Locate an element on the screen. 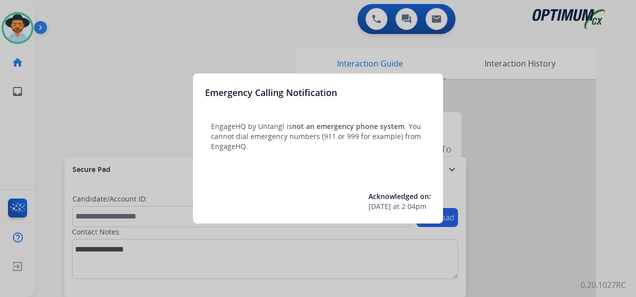 The width and height of the screenshot is (636, 297). p: EngageHQ by Untangl is . You cannot dial emergency numbers (911 or 999 for example) from EngageHQ. is located at coordinates (318, 137).